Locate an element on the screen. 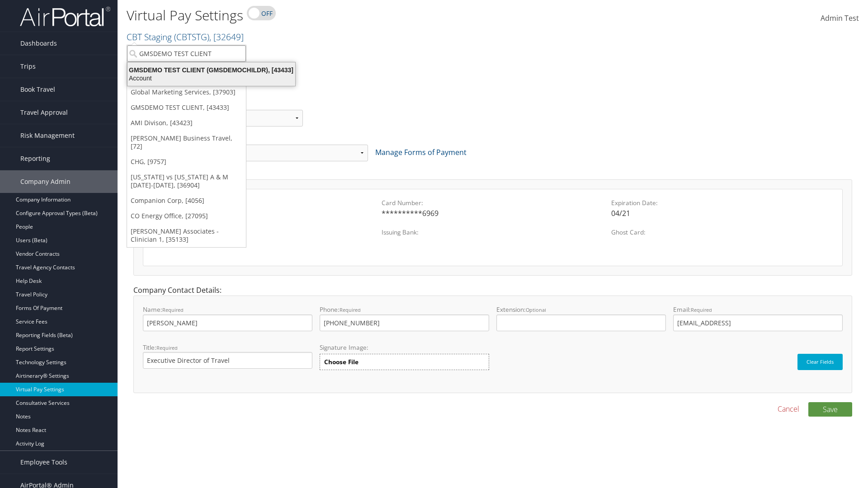 The height and width of the screenshot is (488, 868). a: Global Marketing Services, [37903] is located at coordinates (186, 92).